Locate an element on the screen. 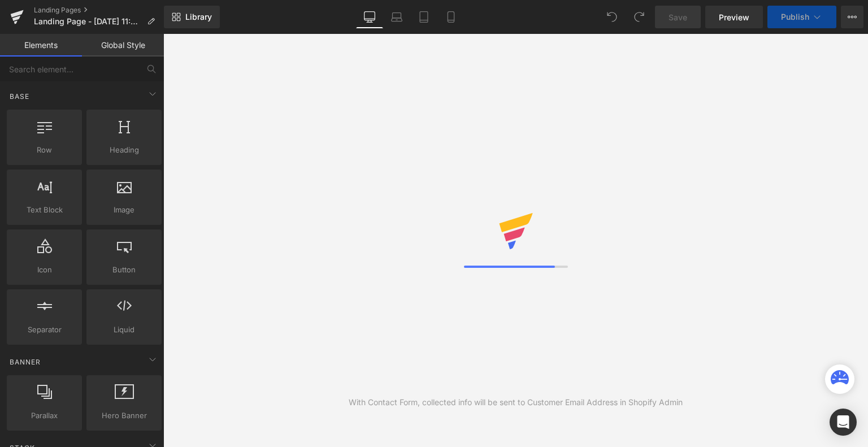 This screenshot has width=868, height=447. span: Publish is located at coordinates (795, 17).